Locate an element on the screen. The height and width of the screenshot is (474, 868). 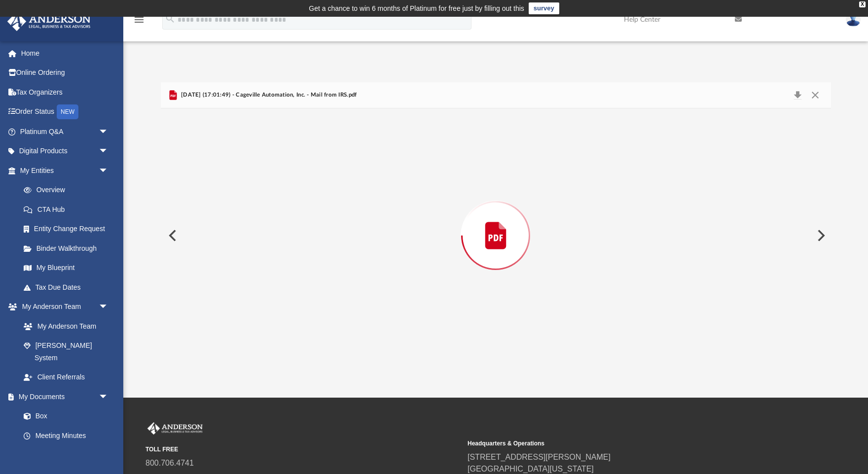
a: Meeting Minutes is located at coordinates (66, 435).